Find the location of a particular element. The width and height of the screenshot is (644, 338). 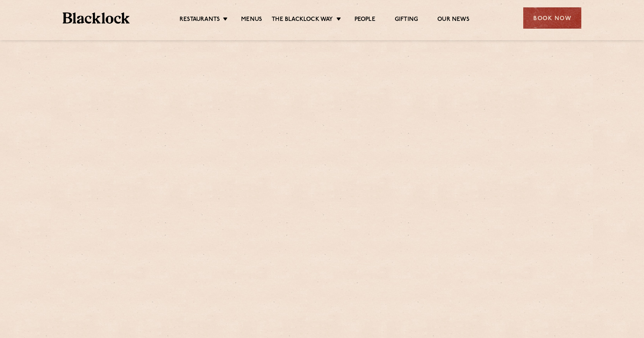

a: Menus is located at coordinates (251, 20).